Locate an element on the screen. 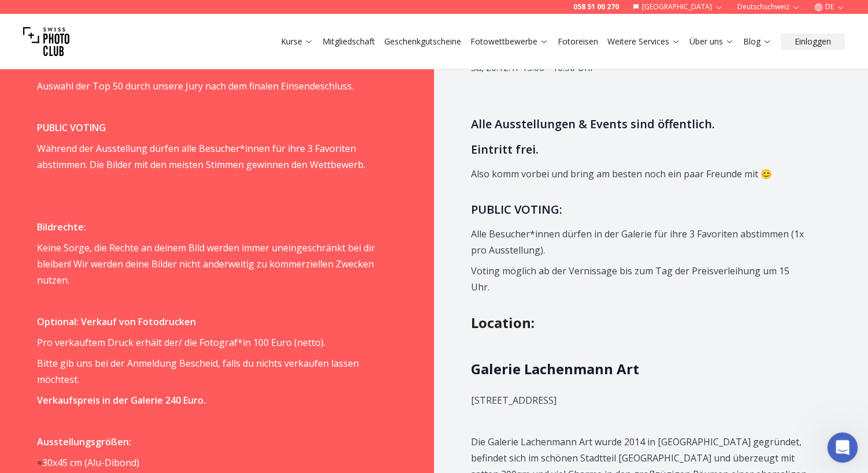  strong: Ausstellungsgrößen: is located at coordinates (84, 442).